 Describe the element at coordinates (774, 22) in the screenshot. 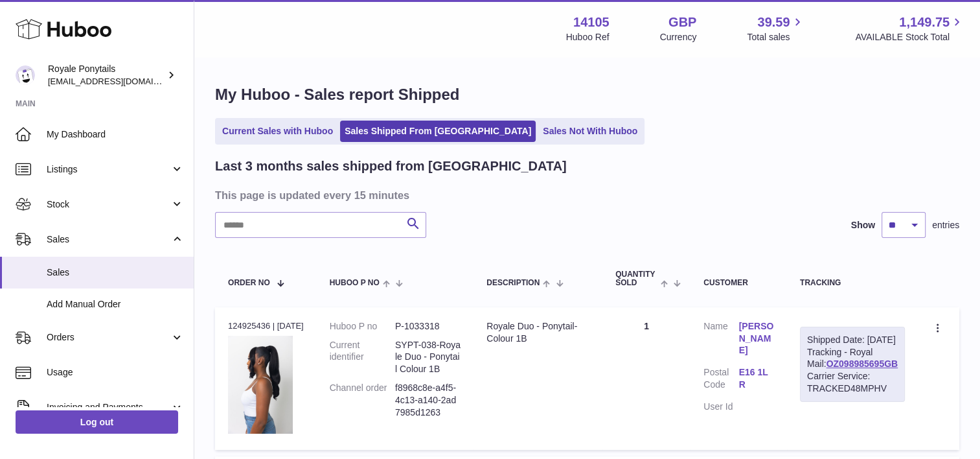

I see `span: 39.59` at that location.